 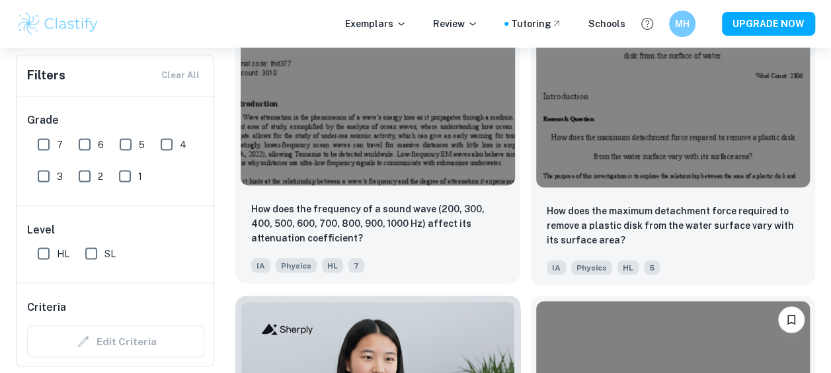 I want to click on a: Clastify logo, so click(x=58, y=24).